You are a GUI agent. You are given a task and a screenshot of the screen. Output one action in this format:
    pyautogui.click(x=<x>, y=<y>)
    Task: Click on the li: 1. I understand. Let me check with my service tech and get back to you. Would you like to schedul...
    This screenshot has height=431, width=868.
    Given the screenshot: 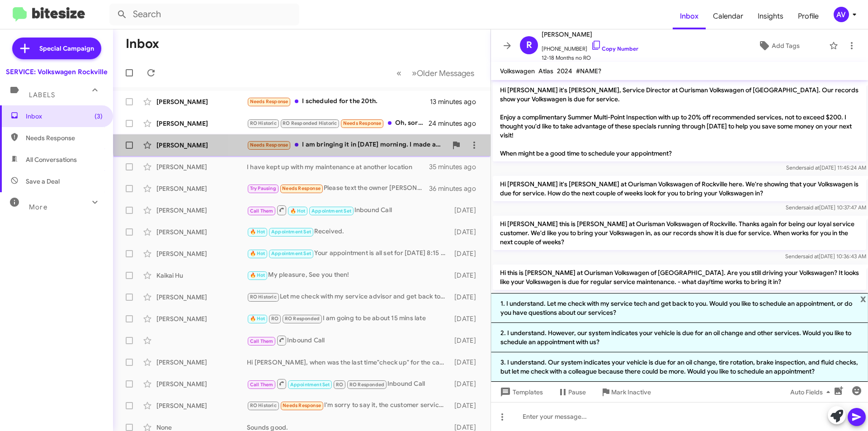 What is the action you would take?
    pyautogui.click(x=679, y=308)
    